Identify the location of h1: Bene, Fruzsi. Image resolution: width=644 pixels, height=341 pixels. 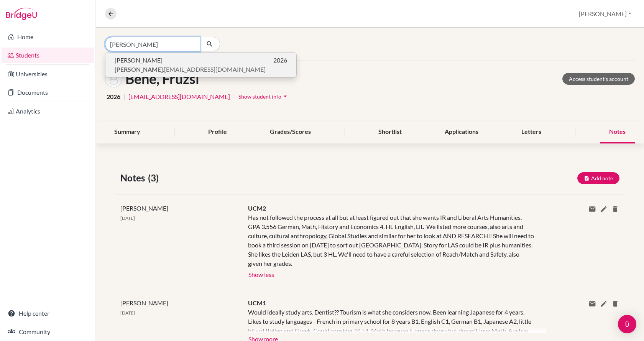
(163, 79).